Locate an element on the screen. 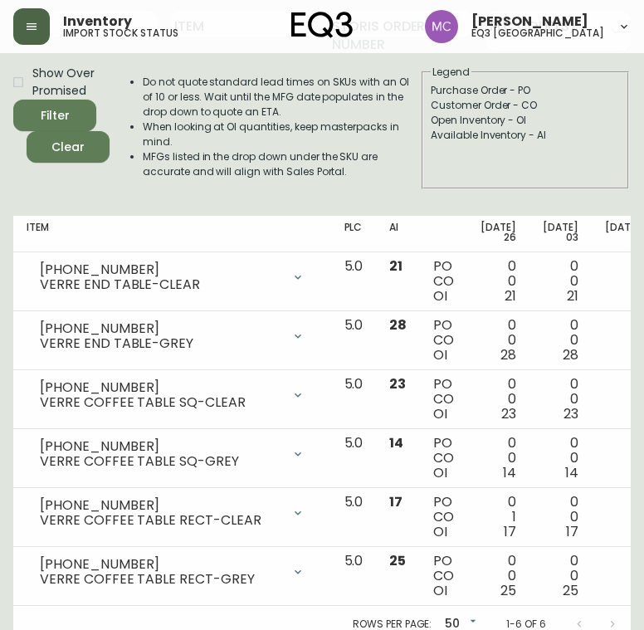 The image size is (644, 630). div: VERRE COFFEE TABLE SQ-GREY is located at coordinates (160, 462).